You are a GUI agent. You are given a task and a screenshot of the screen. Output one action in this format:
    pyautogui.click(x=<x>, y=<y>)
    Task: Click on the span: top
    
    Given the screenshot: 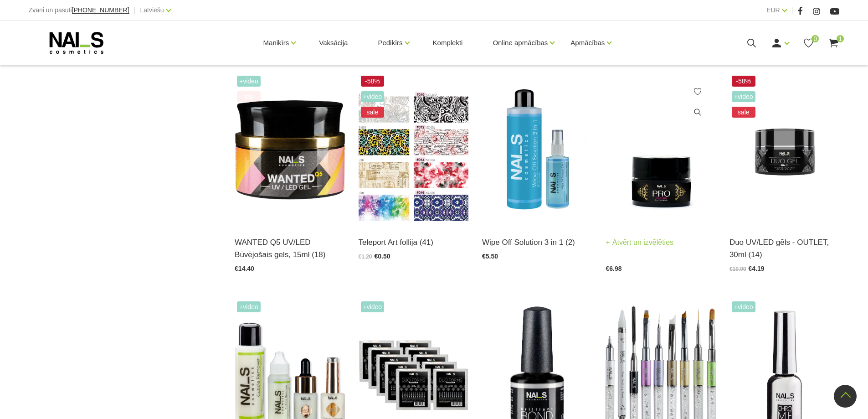 What is the action you would take?
    pyautogui.click(x=249, y=97)
    